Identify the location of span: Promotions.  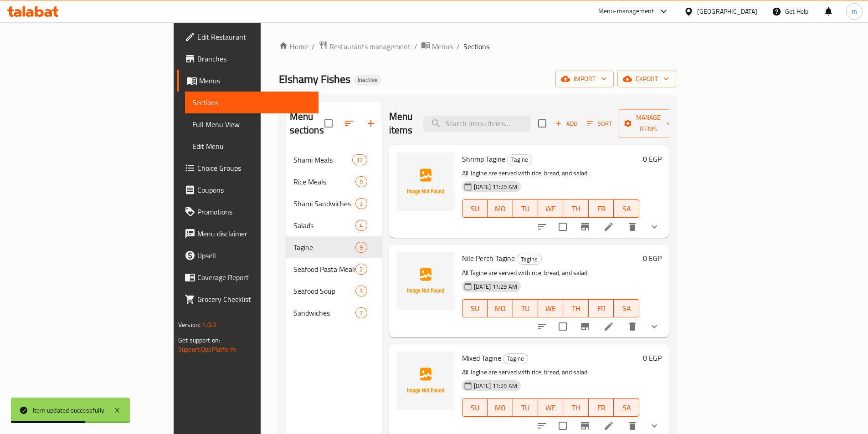
(255, 212).